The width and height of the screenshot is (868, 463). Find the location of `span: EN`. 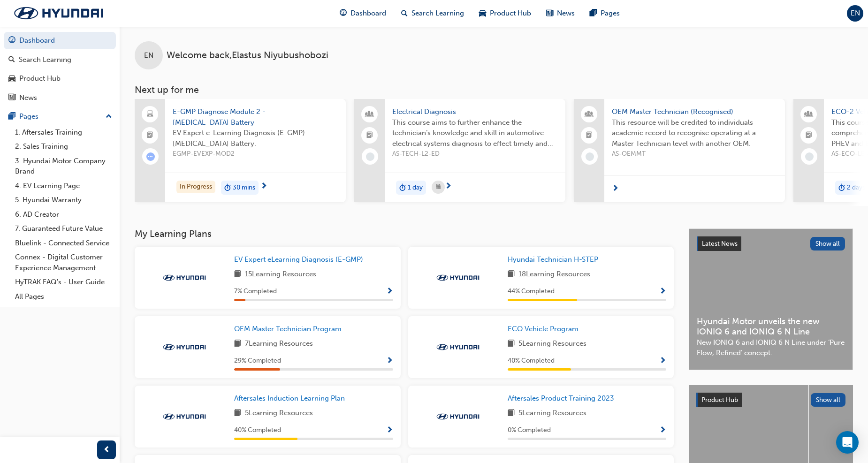

span: EN is located at coordinates (149, 55).